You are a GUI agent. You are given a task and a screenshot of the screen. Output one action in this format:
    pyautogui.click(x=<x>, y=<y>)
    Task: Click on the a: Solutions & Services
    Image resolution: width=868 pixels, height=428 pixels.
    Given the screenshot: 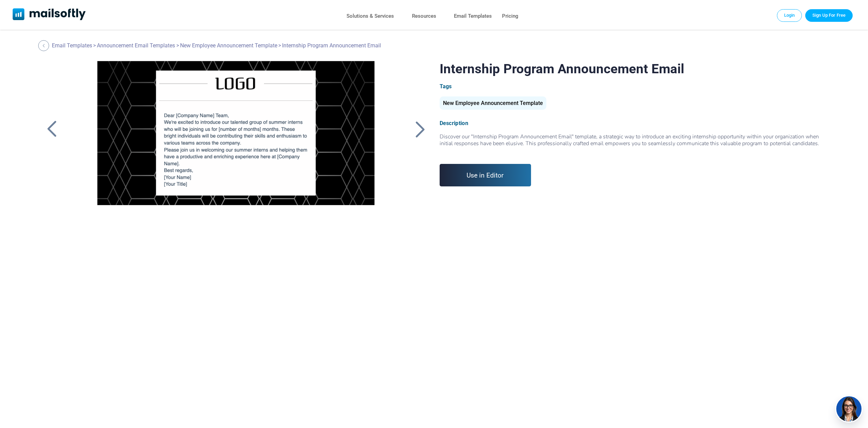 What is the action you would take?
    pyautogui.click(x=370, y=16)
    